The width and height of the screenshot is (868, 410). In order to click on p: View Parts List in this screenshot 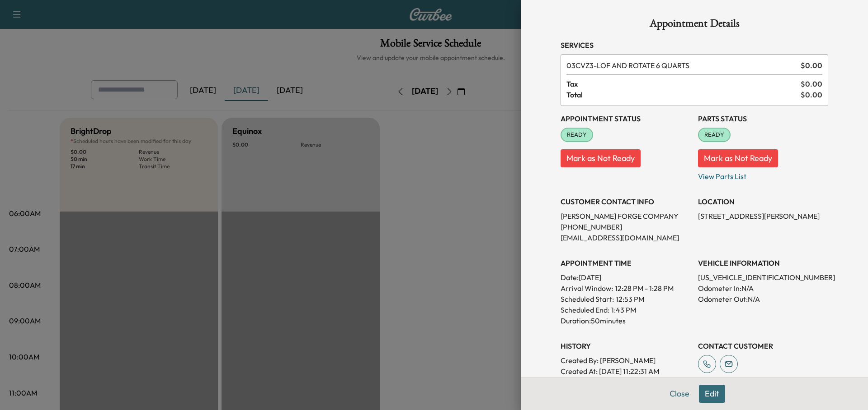, I will do `click(763, 175)`.